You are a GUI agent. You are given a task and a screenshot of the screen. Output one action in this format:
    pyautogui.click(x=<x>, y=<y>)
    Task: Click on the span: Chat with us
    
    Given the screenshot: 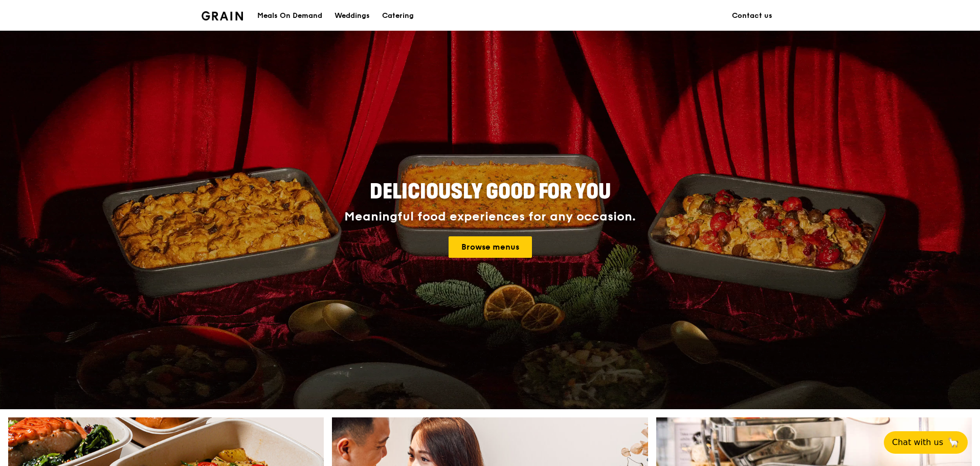 What is the action you would take?
    pyautogui.click(x=917, y=442)
    